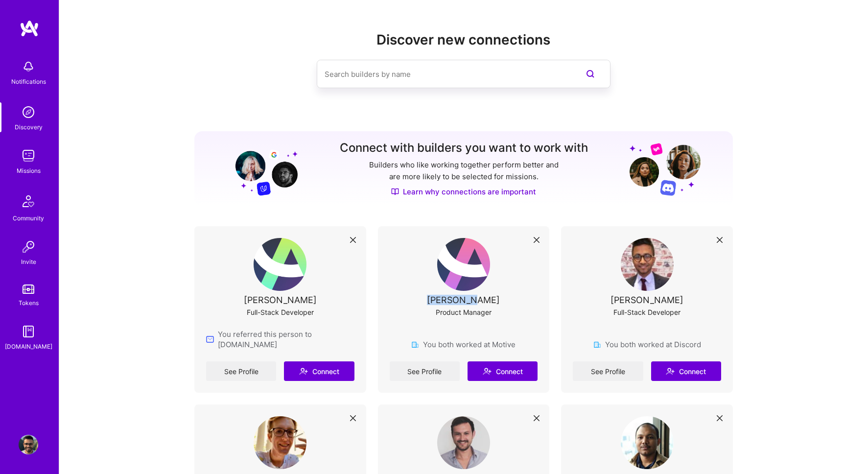  What do you see at coordinates (28, 156) in the screenshot?
I see `img: teamwork` at bounding box center [28, 156].